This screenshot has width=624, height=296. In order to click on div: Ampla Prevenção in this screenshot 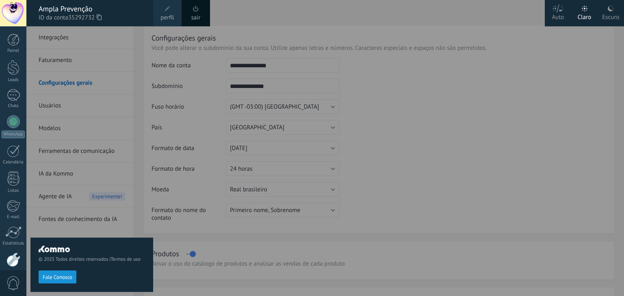, I will do `click(92, 9)`.